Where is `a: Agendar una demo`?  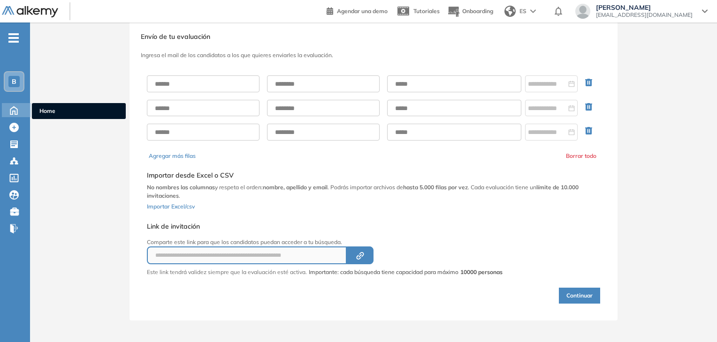 a: Agendar una demo is located at coordinates (357, 10).